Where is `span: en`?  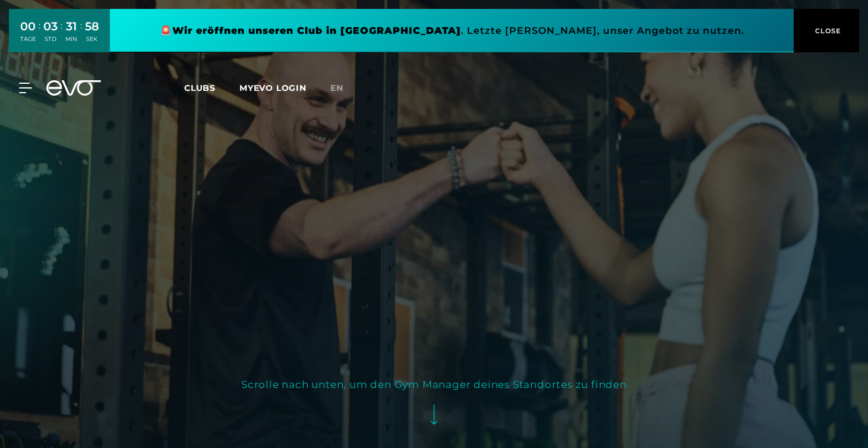 span: en is located at coordinates (337, 88).